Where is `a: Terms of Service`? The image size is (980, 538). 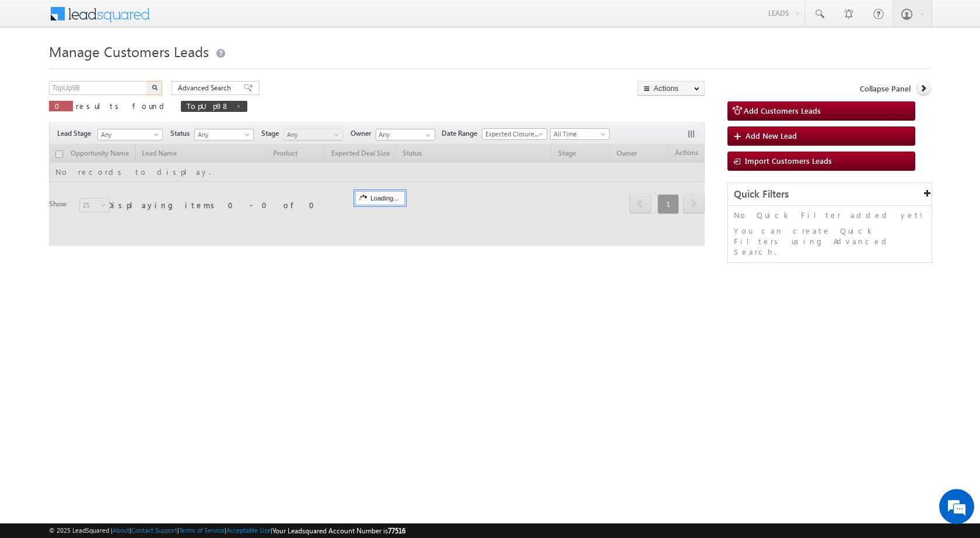
a: Terms of Service is located at coordinates (201, 530).